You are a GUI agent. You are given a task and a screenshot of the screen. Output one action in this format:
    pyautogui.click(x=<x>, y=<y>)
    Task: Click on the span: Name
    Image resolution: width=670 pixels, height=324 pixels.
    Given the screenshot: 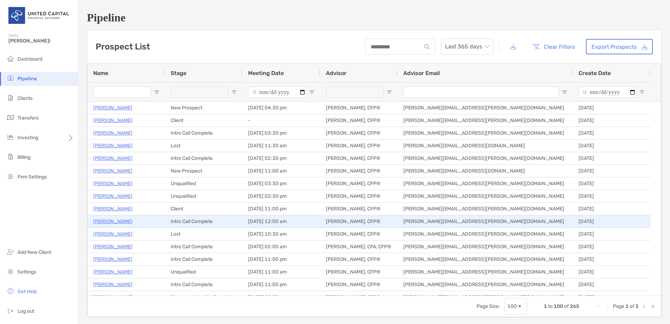 What is the action you would take?
    pyautogui.click(x=101, y=73)
    